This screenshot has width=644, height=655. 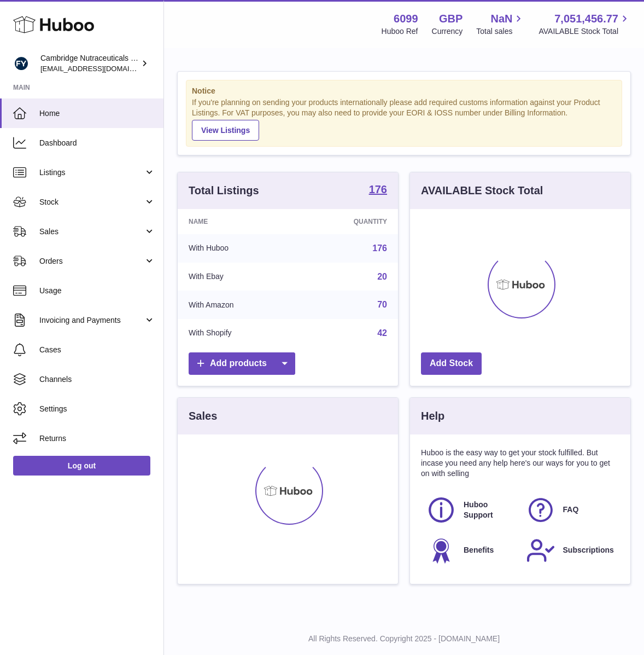 I want to click on a: Huboo Support, so click(x=471, y=510).